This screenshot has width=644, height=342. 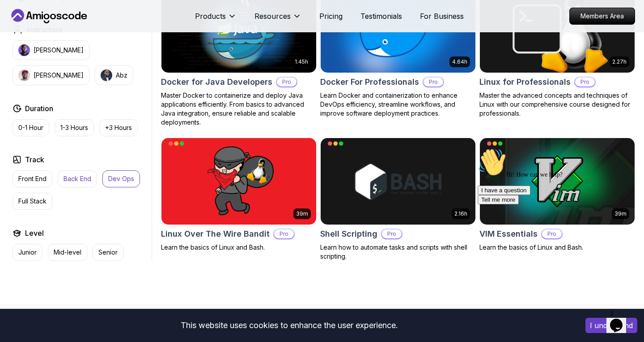 I want to click on p: Learn Docker and containerization to enhance DevOps efficiency, streamline workflows, and improve..., so click(x=398, y=104).